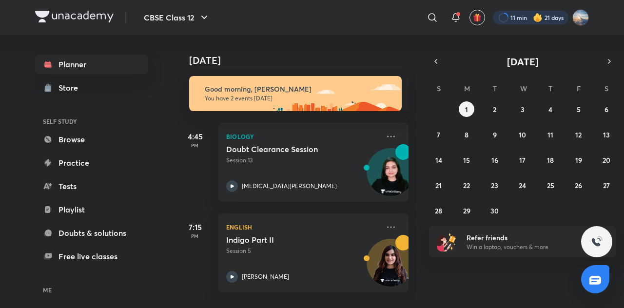 The width and height of the screenshot is (624, 308). What do you see at coordinates (467, 109) in the screenshot?
I see `button: September 1, 2025` at bounding box center [467, 109].